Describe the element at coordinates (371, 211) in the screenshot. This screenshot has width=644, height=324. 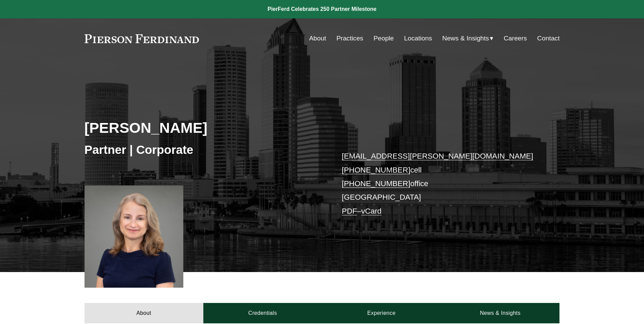
I see `a: vCard` at that location.